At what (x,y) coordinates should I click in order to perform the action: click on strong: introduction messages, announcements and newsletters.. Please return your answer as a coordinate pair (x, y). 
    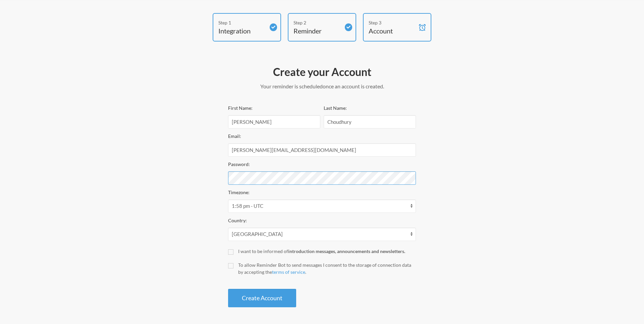
    Looking at the image, I should click on (346, 251).